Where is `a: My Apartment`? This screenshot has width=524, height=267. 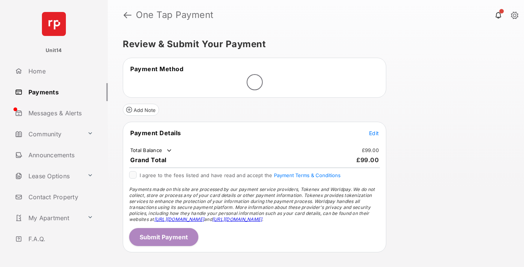
a: My Apartment is located at coordinates (48, 218).